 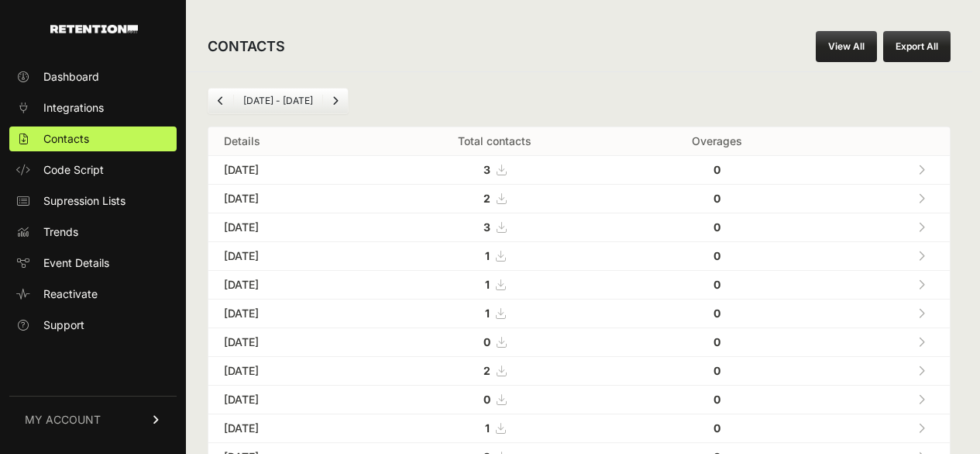 I want to click on a: Previous, so click(x=220, y=101).